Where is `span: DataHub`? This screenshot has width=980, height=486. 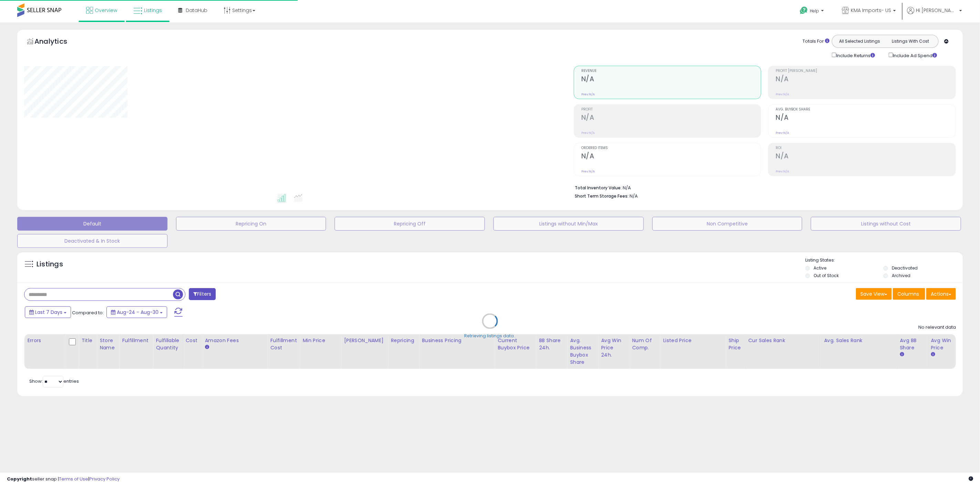
span: DataHub is located at coordinates (197, 10).